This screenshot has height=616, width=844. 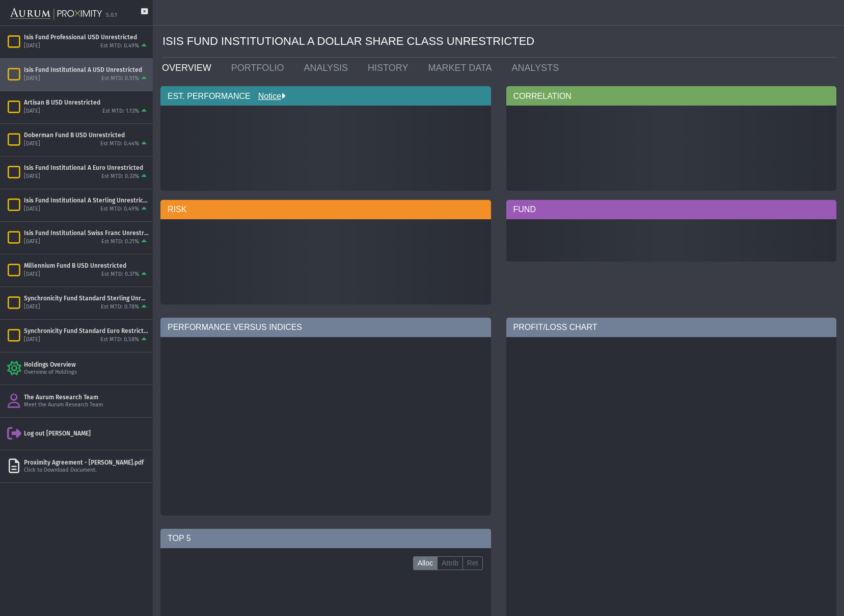 What do you see at coordinates (86, 135) in the screenshot?
I see `div: Doberman Fund B USD Unrestricted` at bounding box center [86, 135].